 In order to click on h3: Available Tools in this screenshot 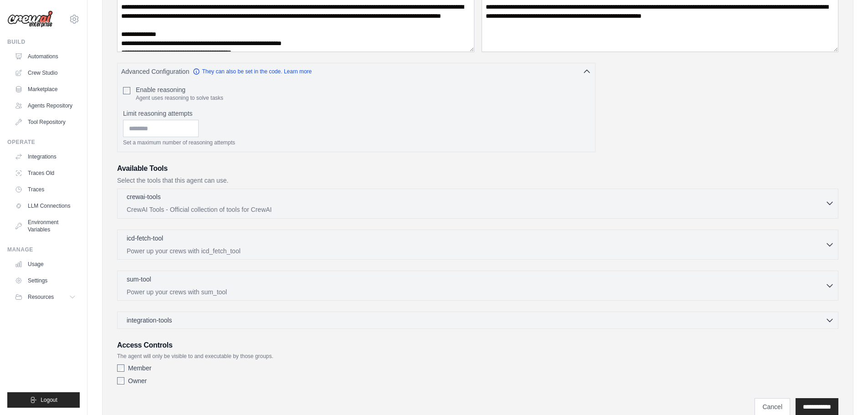, I will do `click(478, 168)`.